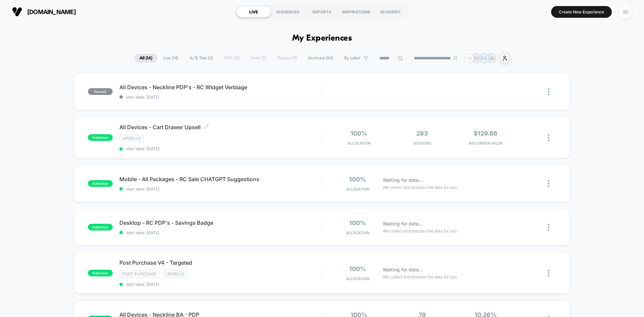  What do you see at coordinates (391, 12) in the screenshot?
I see `div: ACADEMY` at bounding box center [391, 12].